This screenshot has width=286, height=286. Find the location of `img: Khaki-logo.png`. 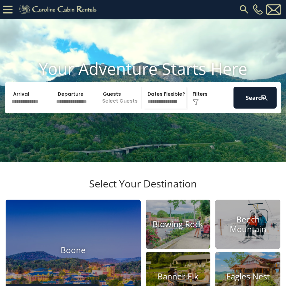

img: Khaki-logo.png is located at coordinates (59, 9).